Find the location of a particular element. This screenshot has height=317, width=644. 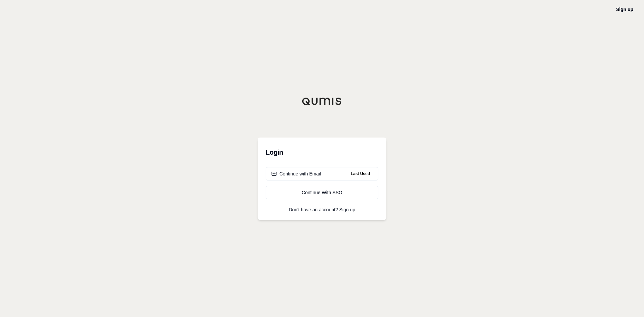

img: Qumis is located at coordinates (322, 101).